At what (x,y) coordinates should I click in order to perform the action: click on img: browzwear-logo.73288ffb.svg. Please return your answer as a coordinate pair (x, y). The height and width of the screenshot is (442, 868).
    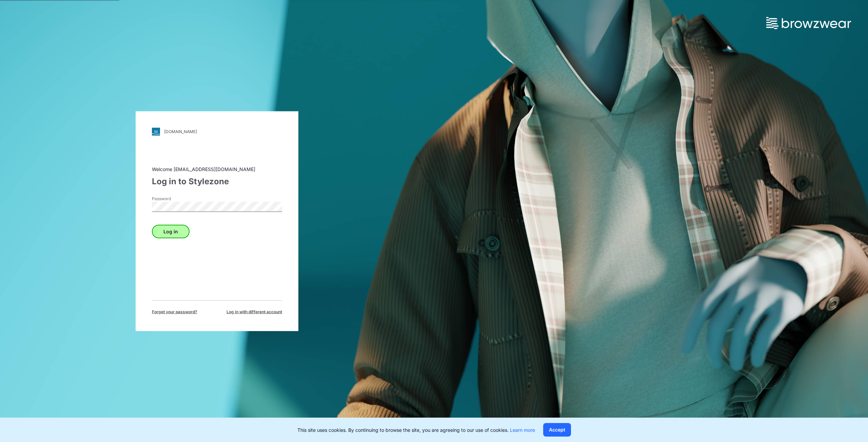
    Looking at the image, I should click on (809, 23).